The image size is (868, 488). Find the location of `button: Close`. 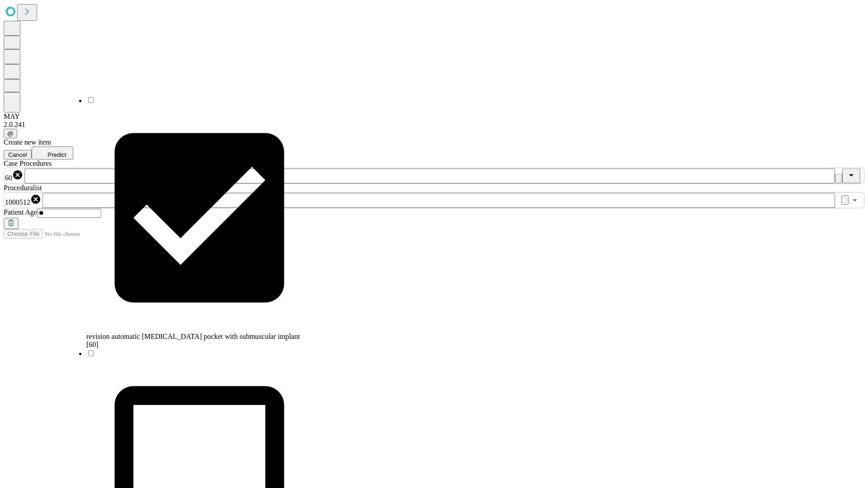

button: Close is located at coordinates (852, 176).